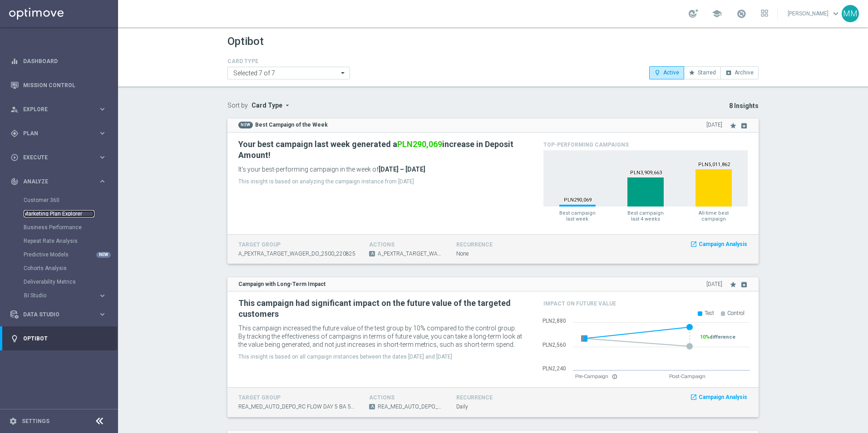  What do you see at coordinates (59, 61) in the screenshot?
I see `div: equalizer Dashboard` at bounding box center [59, 61].